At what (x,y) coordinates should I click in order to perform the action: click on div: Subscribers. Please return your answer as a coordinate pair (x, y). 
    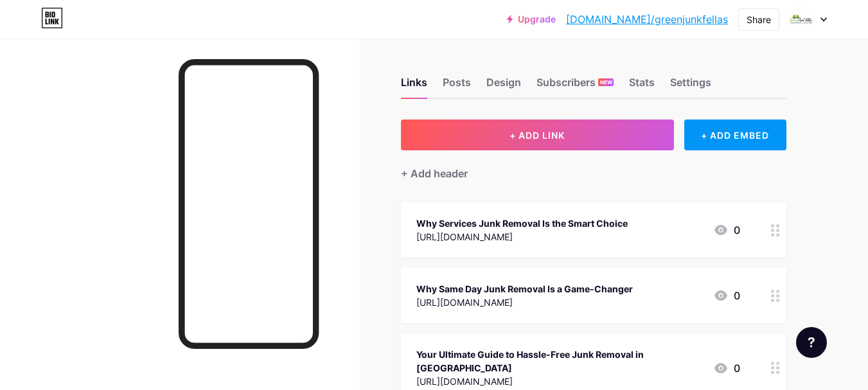
    Looking at the image, I should click on (575, 86).